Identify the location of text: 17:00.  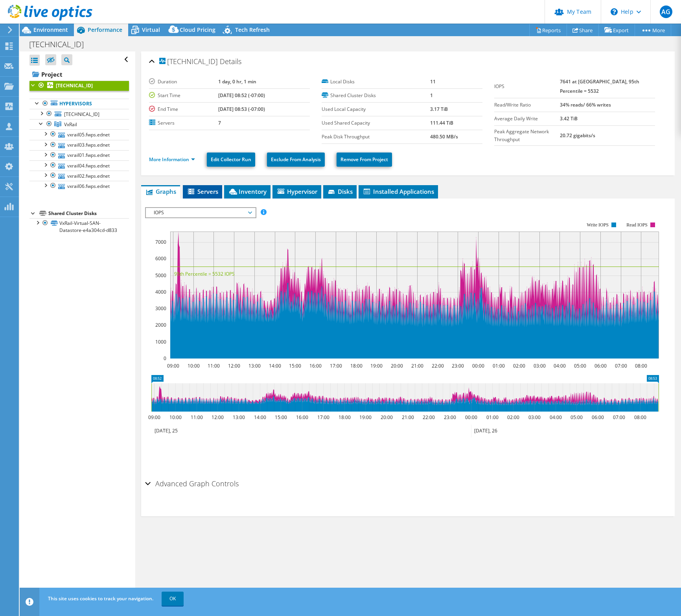
(323, 417).